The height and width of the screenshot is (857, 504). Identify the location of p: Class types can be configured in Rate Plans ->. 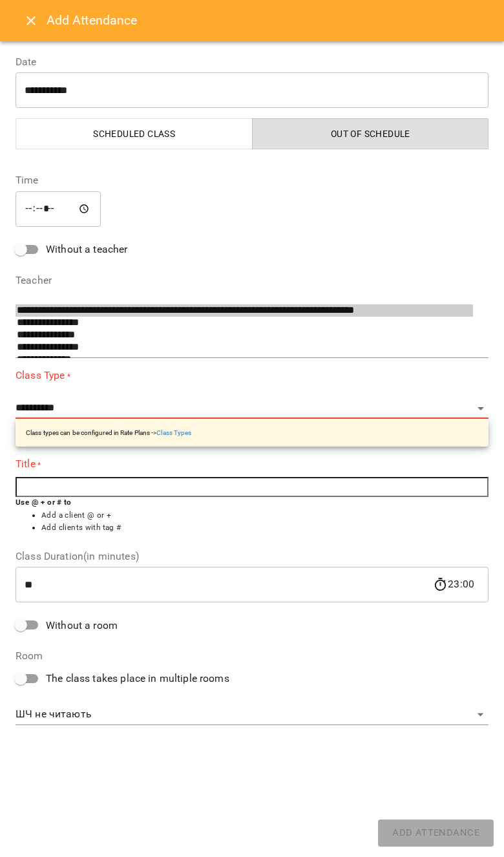
(109, 433).